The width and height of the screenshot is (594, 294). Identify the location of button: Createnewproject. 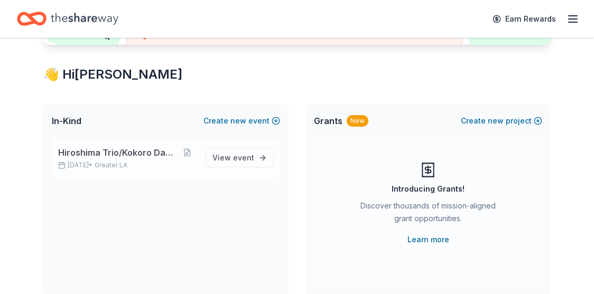
(502, 121).